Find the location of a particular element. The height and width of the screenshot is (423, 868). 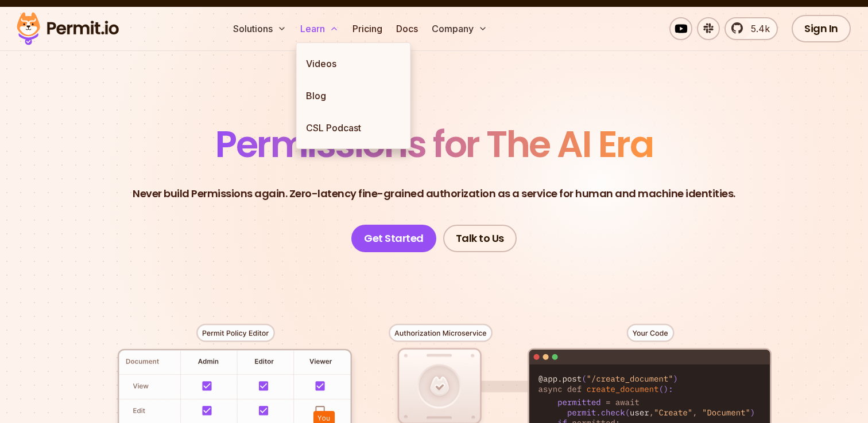

button: Solutions is located at coordinates (259, 29).